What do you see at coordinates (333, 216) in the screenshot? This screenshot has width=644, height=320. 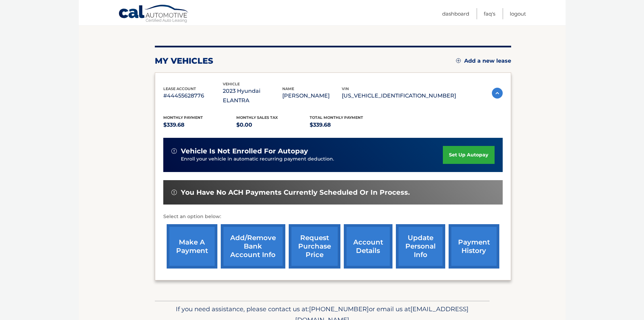 I see `p: Select an option below:` at bounding box center [333, 216].